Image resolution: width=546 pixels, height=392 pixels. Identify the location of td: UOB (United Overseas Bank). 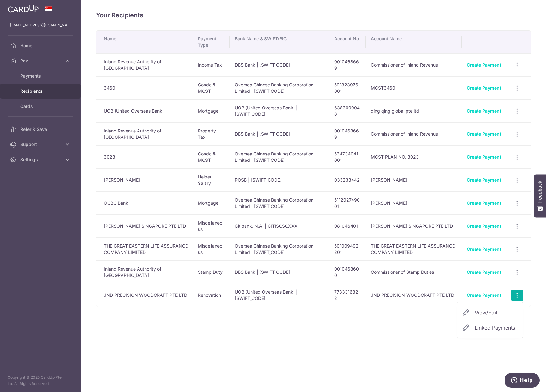
(145, 110).